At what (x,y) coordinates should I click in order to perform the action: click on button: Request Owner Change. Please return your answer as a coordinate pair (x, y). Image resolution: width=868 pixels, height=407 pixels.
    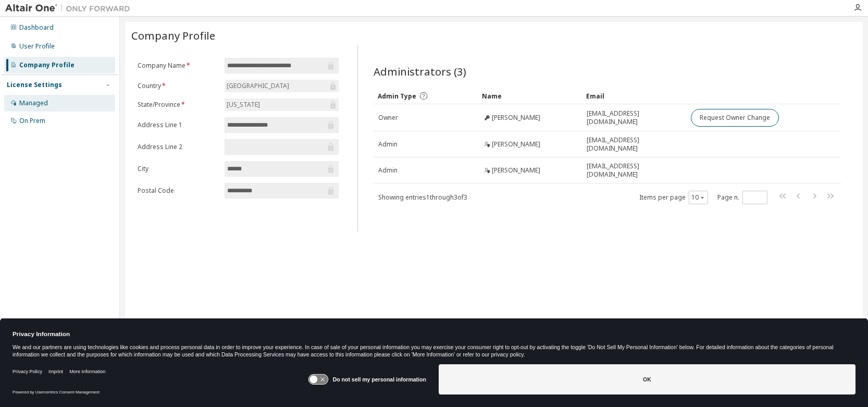
    Looking at the image, I should click on (735, 117).